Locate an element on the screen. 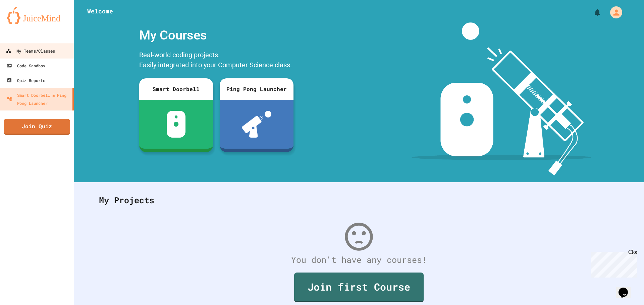  div: My Notifications is located at coordinates (592, 12).